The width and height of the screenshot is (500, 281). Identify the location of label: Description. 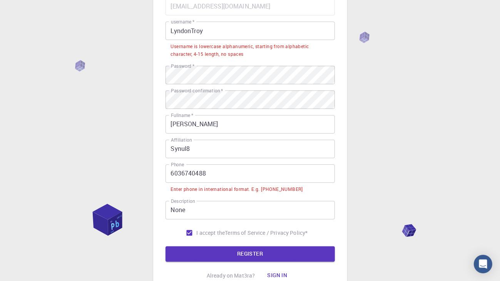
(183, 201).